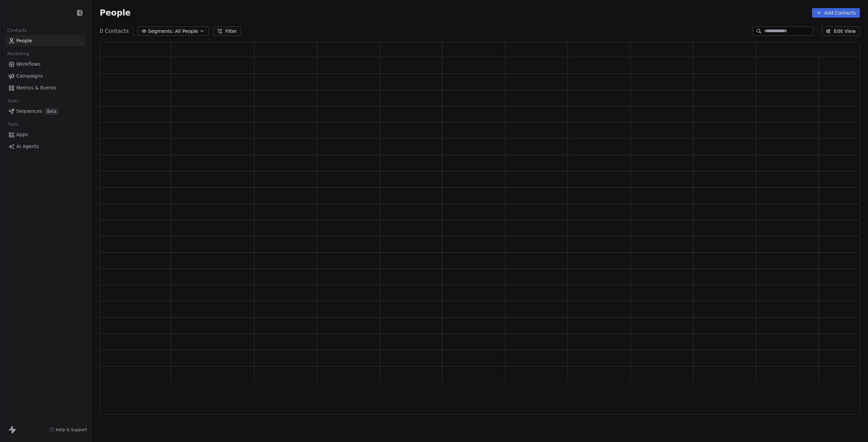  I want to click on span: Tools, so click(13, 125).